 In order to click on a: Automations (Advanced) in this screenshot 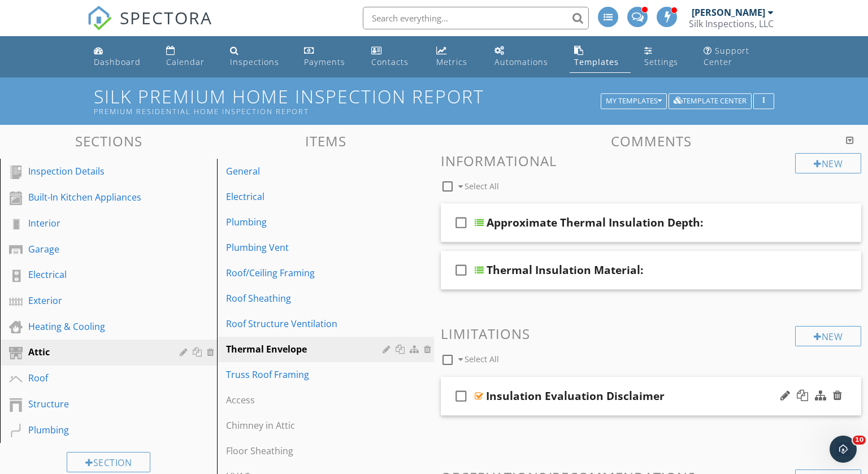, I will do `click(525, 56)`.